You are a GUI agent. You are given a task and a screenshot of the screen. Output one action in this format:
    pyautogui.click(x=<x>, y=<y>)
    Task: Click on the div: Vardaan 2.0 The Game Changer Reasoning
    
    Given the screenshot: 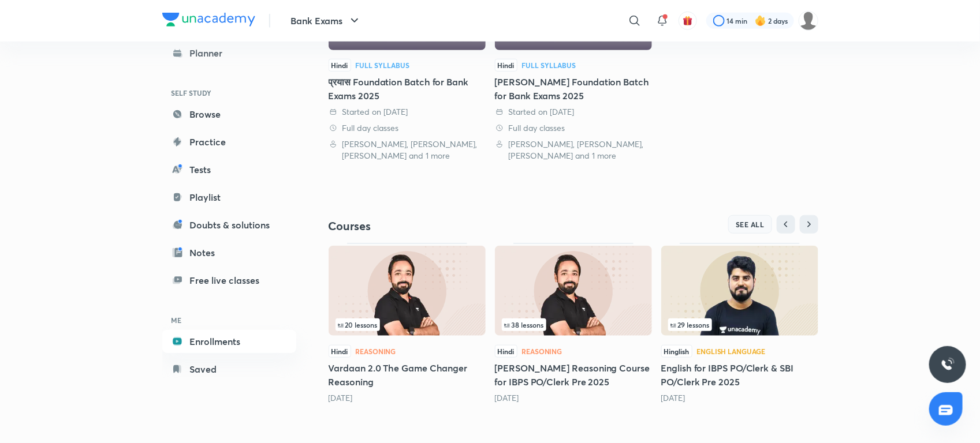 What is the action you would take?
    pyautogui.click(x=408, y=323)
    